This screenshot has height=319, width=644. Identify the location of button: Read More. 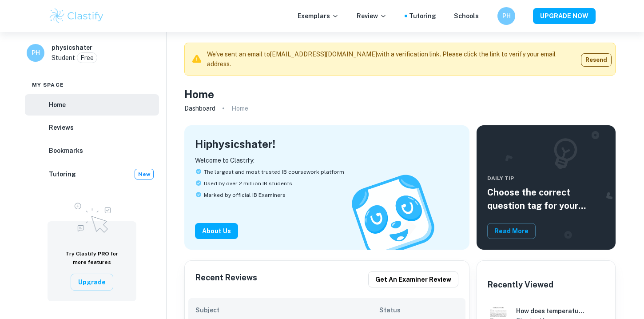
(511, 231).